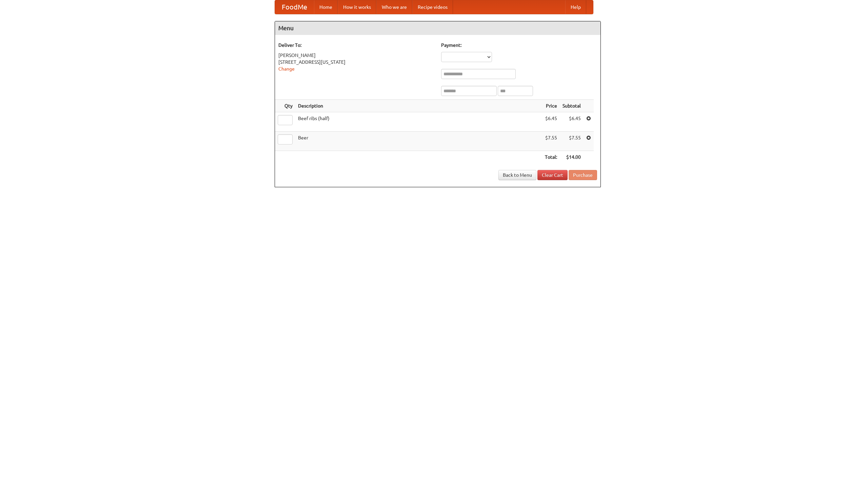 This screenshot has width=868, height=480. I want to click on th: Subtotal, so click(572, 106).